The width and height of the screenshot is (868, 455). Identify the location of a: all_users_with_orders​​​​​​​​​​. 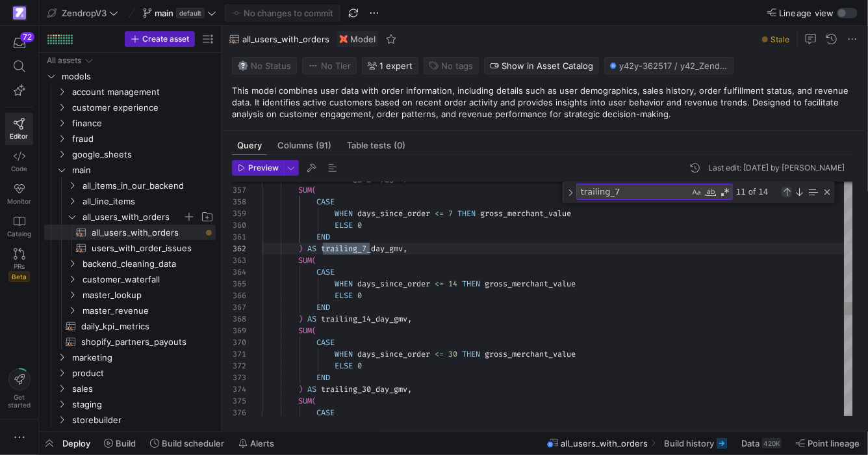
(130, 232).